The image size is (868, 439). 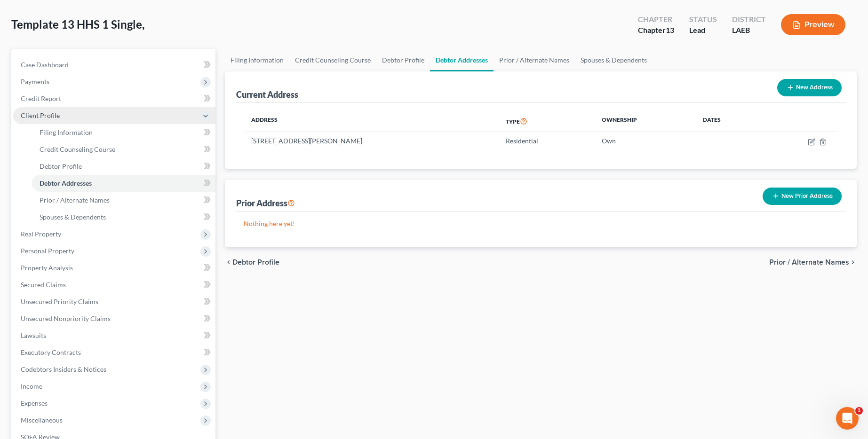 What do you see at coordinates (43, 284) in the screenshot?
I see `span: Secured Claims` at bounding box center [43, 284].